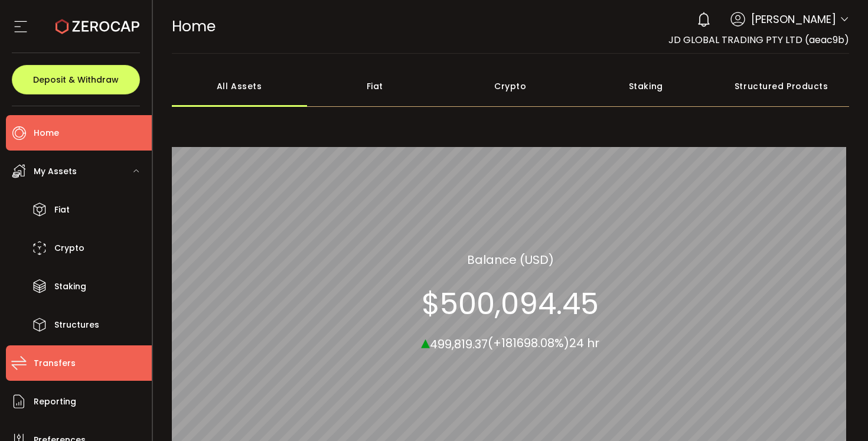 Image resolution: width=868 pixels, height=441 pixels. Describe the element at coordinates (240, 86) in the screenshot. I see `div: All Assets` at that location.